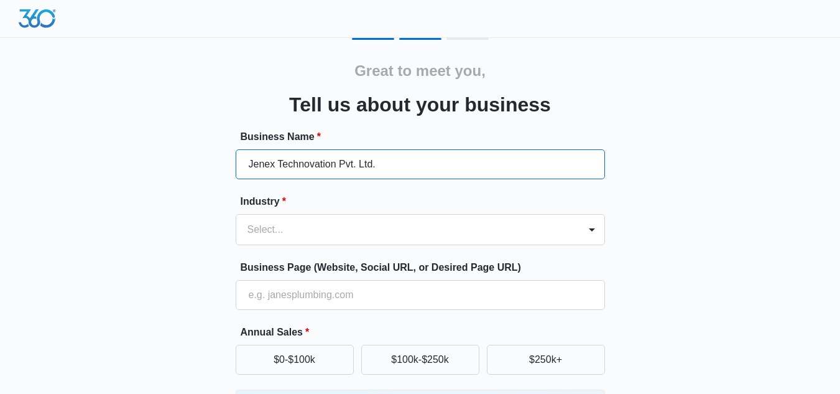 The height and width of the screenshot is (394, 840). I want to click on button: $250k+, so click(546, 360).